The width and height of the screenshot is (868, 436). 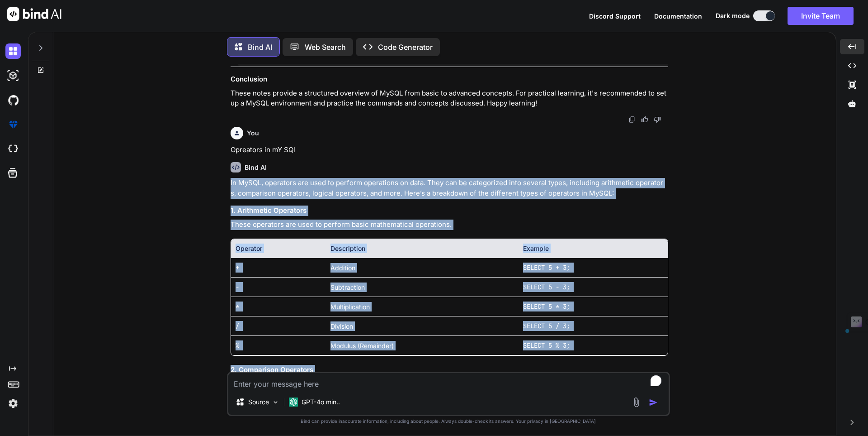 What do you see at coordinates (422, 249) in the screenshot?
I see `th: Description` at bounding box center [422, 249].